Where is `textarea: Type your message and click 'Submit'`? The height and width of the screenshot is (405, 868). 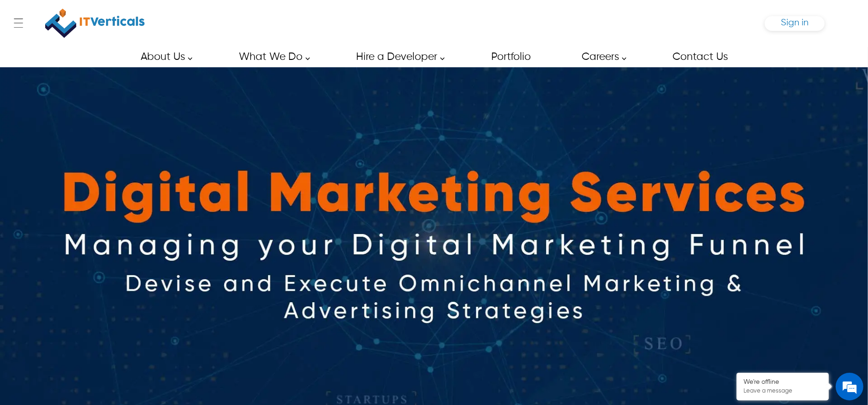
textarea: Type your message and click 'Submit' is located at coordinates (90, 268).